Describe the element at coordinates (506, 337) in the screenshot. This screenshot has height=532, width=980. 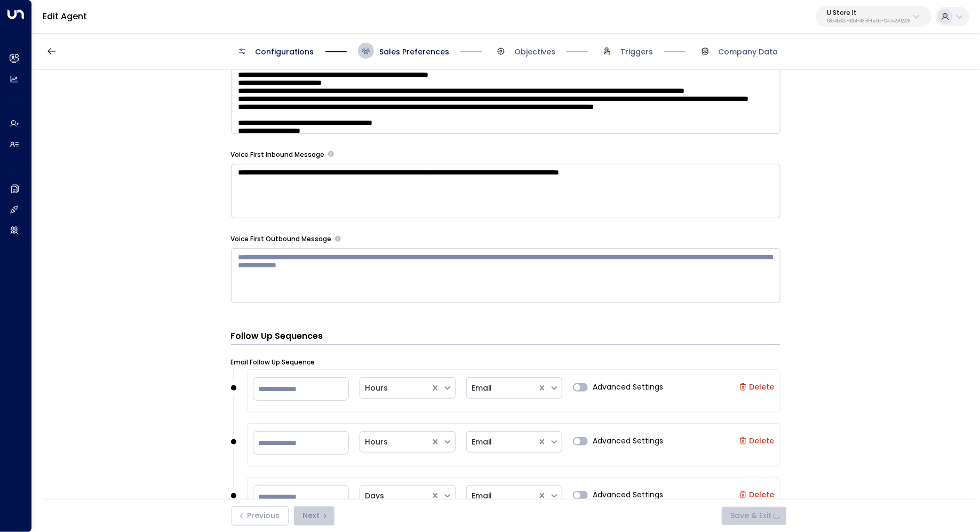
I see `h3: Follow Up Sequences` at that location.